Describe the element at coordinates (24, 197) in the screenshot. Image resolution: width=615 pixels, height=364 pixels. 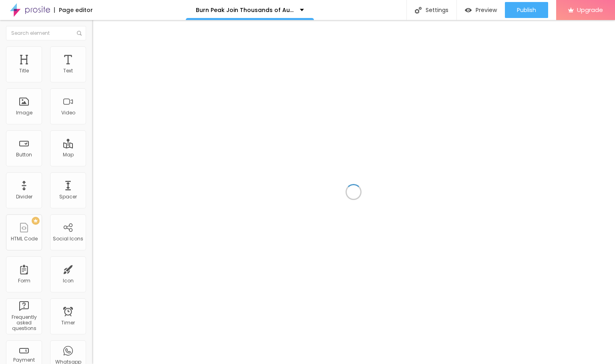
I see `div: Divider` at that location.